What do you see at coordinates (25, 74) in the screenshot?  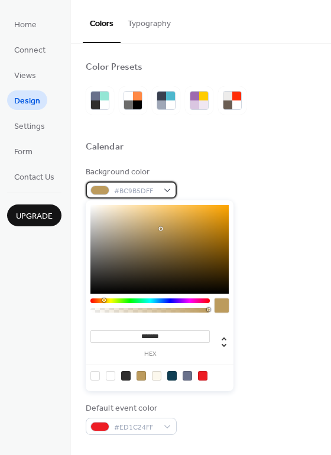 I see `a: Views` at bounding box center [25, 74].